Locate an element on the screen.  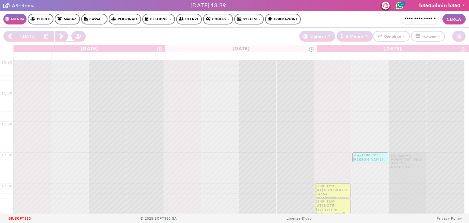
div: 12:00 - 12:10 is located at coordinates (370, 155).